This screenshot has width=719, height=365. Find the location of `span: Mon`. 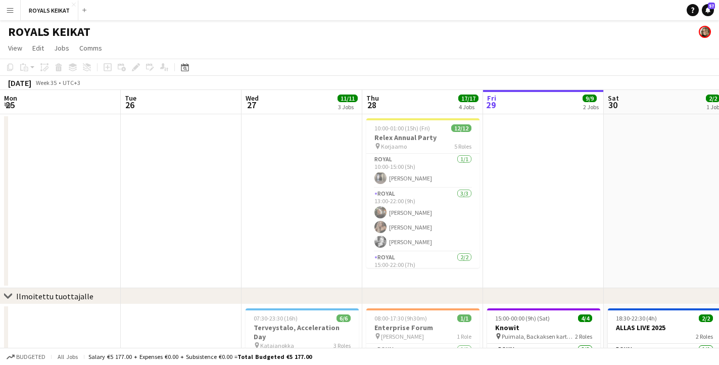

span: Mon is located at coordinates (11, 98).